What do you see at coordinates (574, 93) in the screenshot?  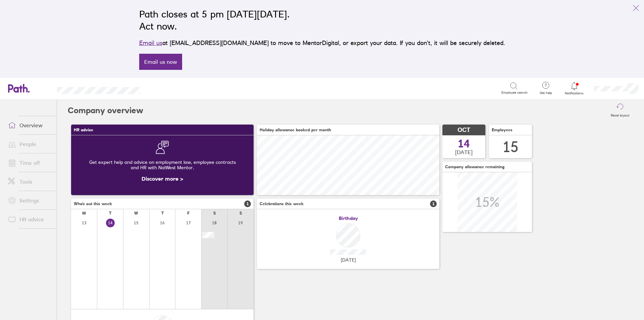 I see `span: Notifications` at bounding box center [574, 93].